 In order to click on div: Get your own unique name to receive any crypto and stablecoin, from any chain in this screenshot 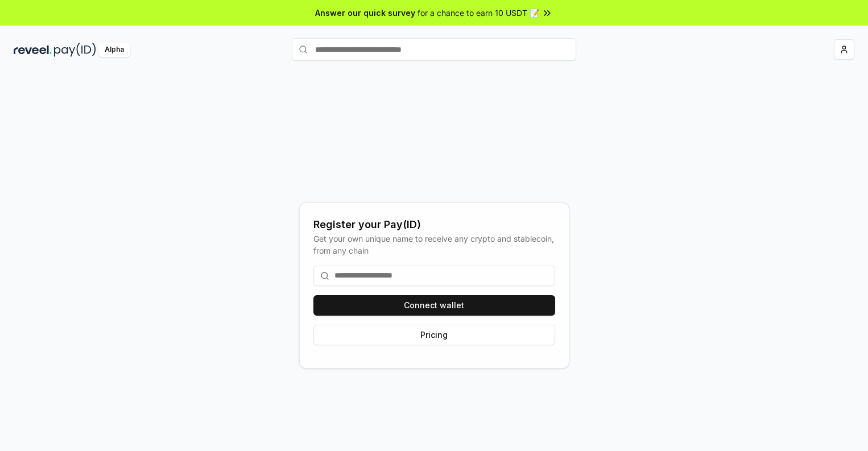, I will do `click(434, 244)`.